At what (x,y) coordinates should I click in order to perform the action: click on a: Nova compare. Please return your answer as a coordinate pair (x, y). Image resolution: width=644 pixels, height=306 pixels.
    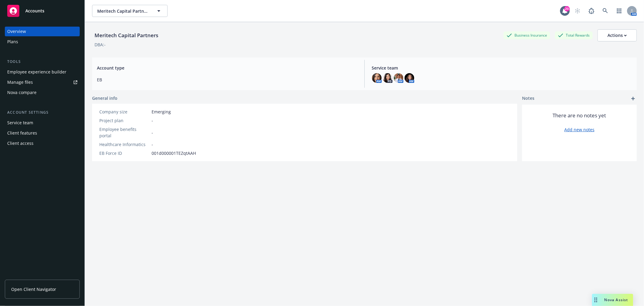
    Looking at the image, I should click on (42, 92).